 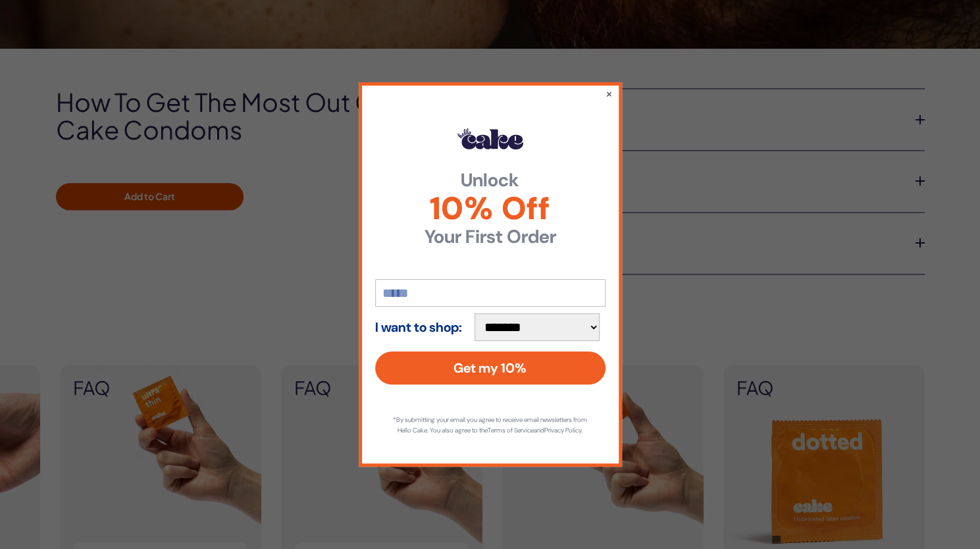 I want to click on p: *By submitting your email you agree to receive email newsletters from Hello Cake. You also agree ..., so click(x=491, y=425).